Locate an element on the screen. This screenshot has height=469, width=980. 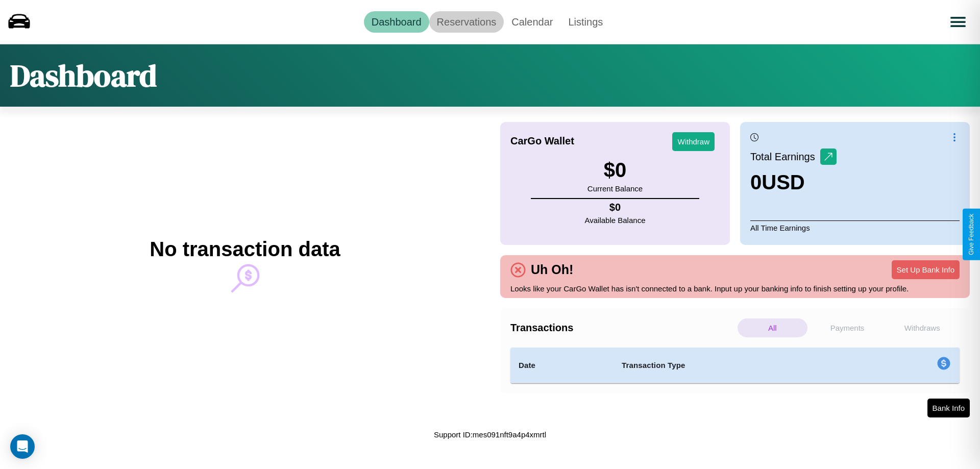
h4: Transactions is located at coordinates (622, 327).